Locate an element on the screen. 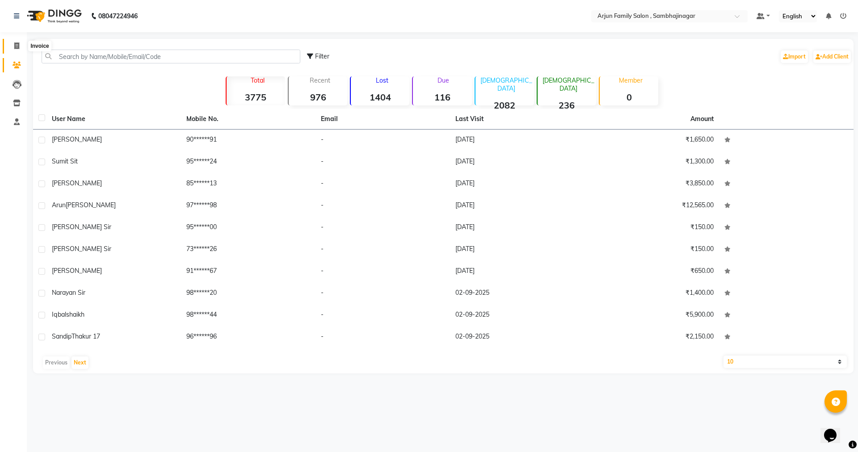 This screenshot has height=452, width=858. img: logo is located at coordinates (53, 16).